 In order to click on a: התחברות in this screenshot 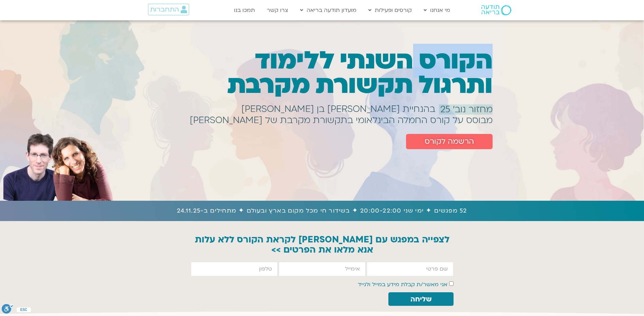, I will do `click(169, 10)`.